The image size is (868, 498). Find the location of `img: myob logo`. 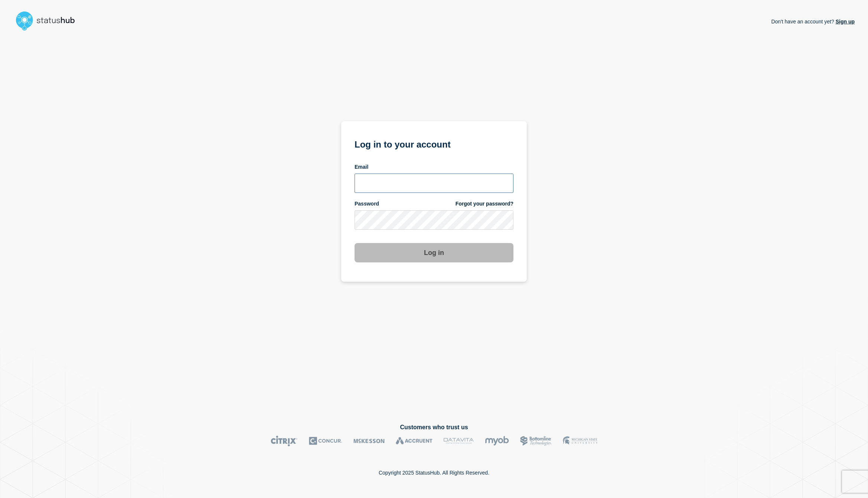

img: myob logo is located at coordinates (497, 441).